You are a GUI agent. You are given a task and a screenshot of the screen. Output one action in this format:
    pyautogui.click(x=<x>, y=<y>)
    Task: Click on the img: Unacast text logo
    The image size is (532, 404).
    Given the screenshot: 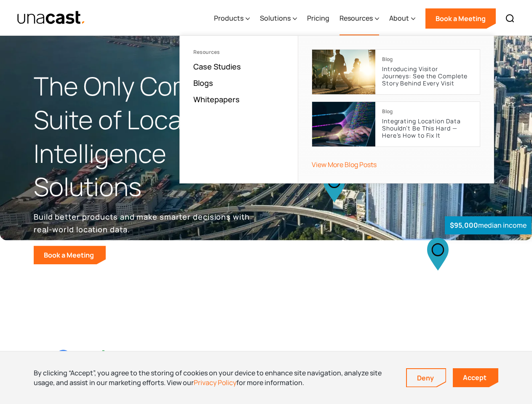 What is the action you would take?
    pyautogui.click(x=51, y=18)
    